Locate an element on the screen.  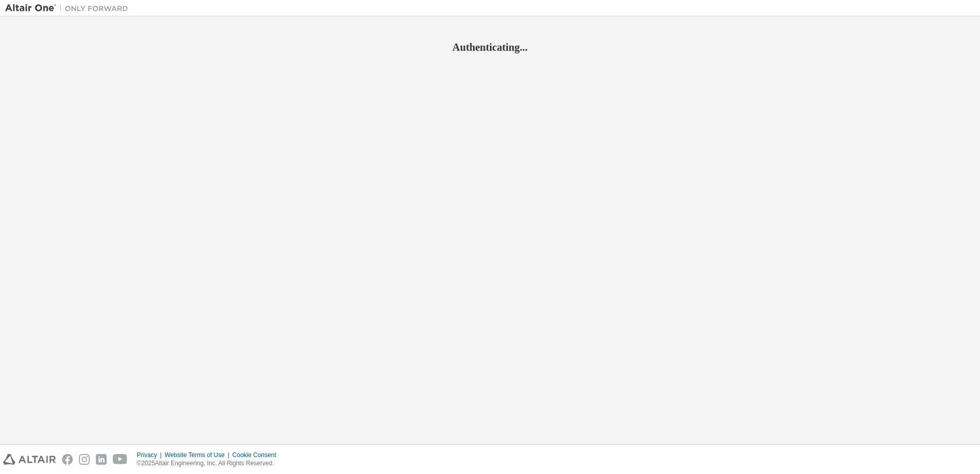
h2: Authenticating... is located at coordinates (490, 47).